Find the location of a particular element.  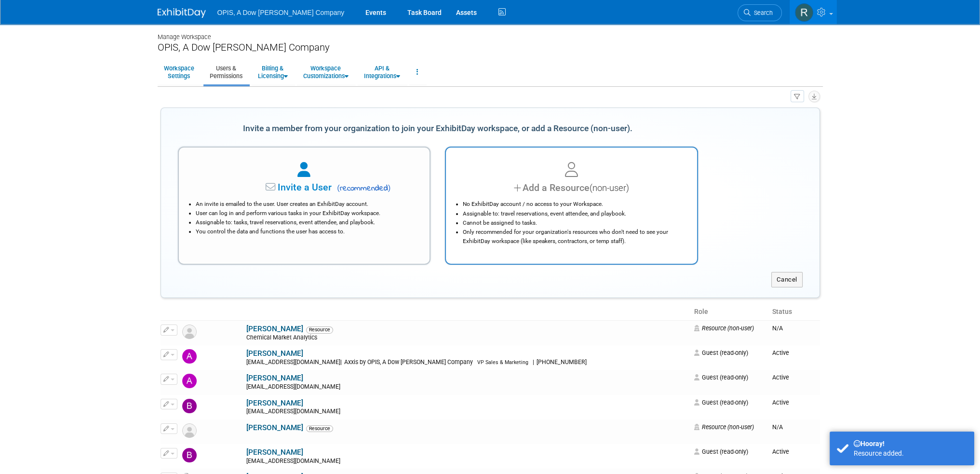

li: Assignable to: travel reservations, event attendee, and playbook. is located at coordinates (574, 213).